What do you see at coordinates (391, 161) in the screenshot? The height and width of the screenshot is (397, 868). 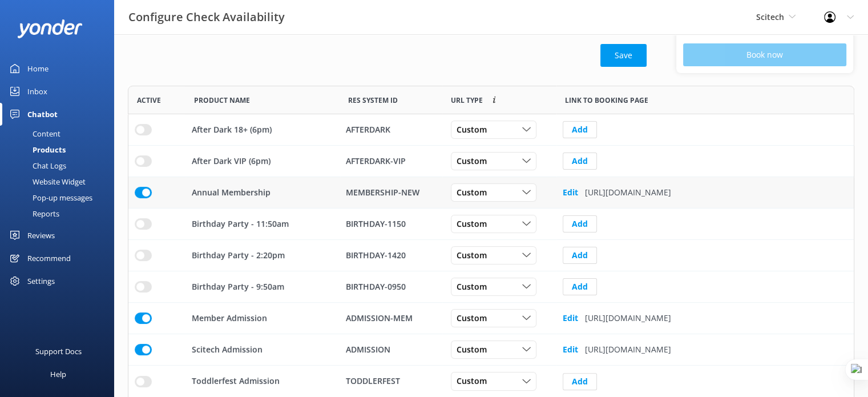 I see `div: AFTERDARK-VIP` at bounding box center [391, 161].